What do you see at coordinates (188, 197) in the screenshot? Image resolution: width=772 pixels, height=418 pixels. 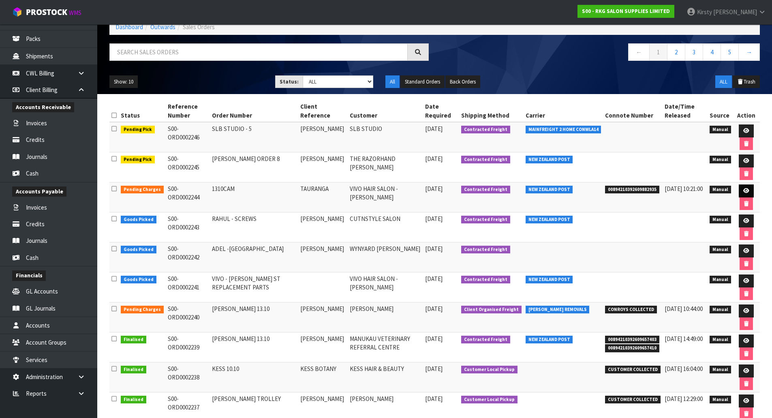 I see `td: S00-ORD0002244` at bounding box center [188, 197].